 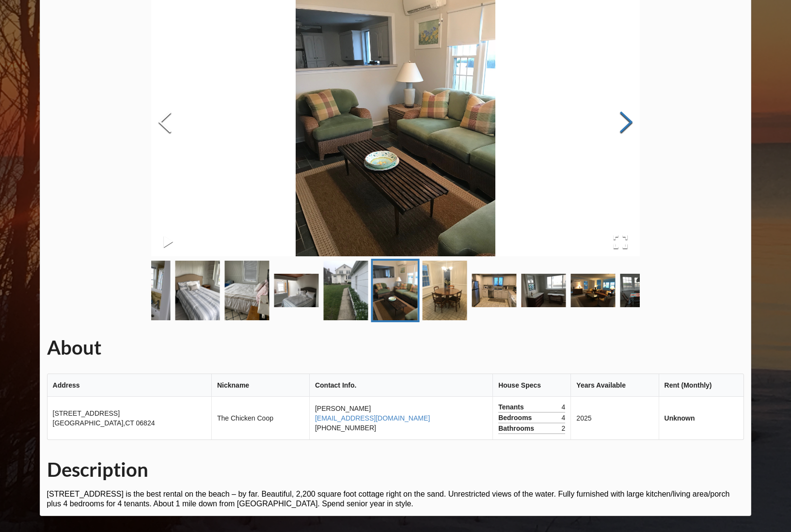 What do you see at coordinates (620, 242) in the screenshot?
I see `button: Open Fullscreen` at bounding box center [620, 242].